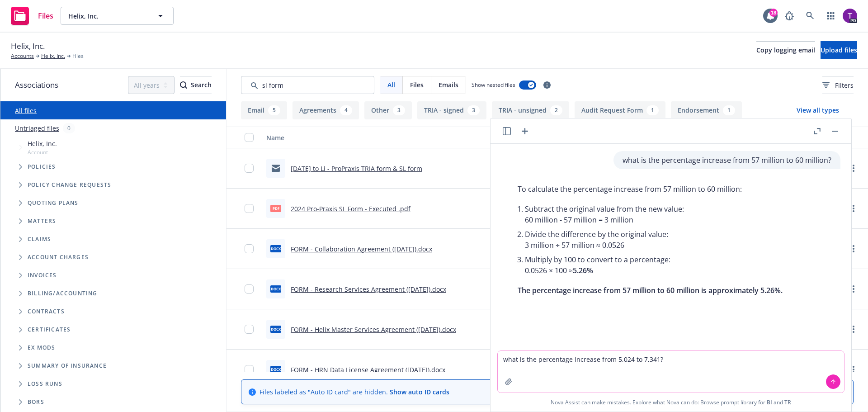 This screenshot has height=412, width=868. What do you see at coordinates (53, 56) in the screenshot?
I see `a: Helix, Inc.` at bounding box center [53, 56].